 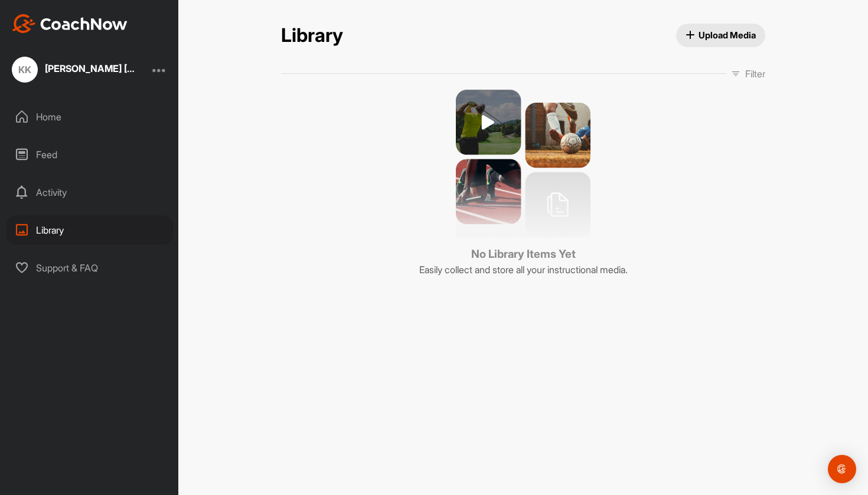 What do you see at coordinates (523, 254) in the screenshot?
I see `h3: No Library Items Yet` at bounding box center [523, 254].